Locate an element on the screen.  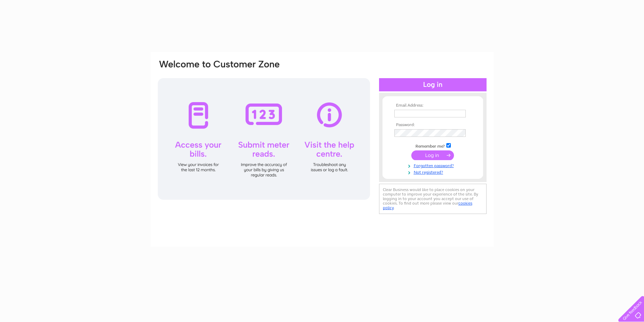
th: Password: is located at coordinates (433, 125).